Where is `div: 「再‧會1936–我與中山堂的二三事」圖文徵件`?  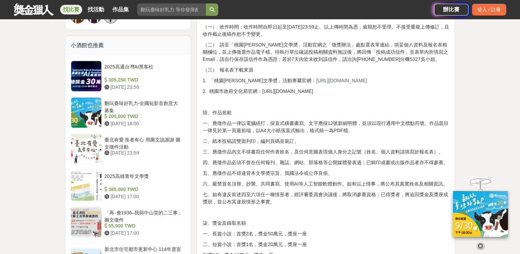
div: 「再‧會1936–我與中山堂的二三事」圖文徵件 is located at coordinates (144, 216).